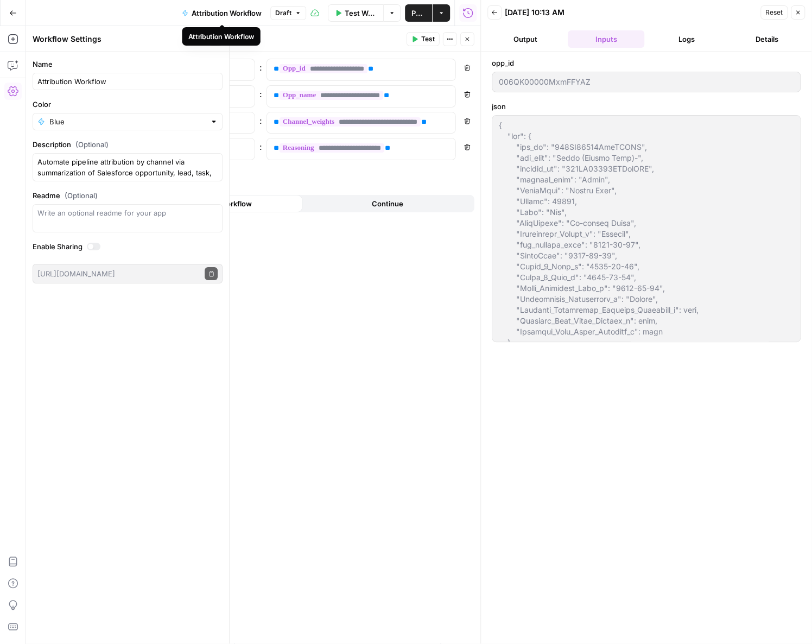 The height and width of the screenshot is (644, 812). Describe the element at coordinates (687, 39) in the screenshot. I see `button: Logs` at that location.